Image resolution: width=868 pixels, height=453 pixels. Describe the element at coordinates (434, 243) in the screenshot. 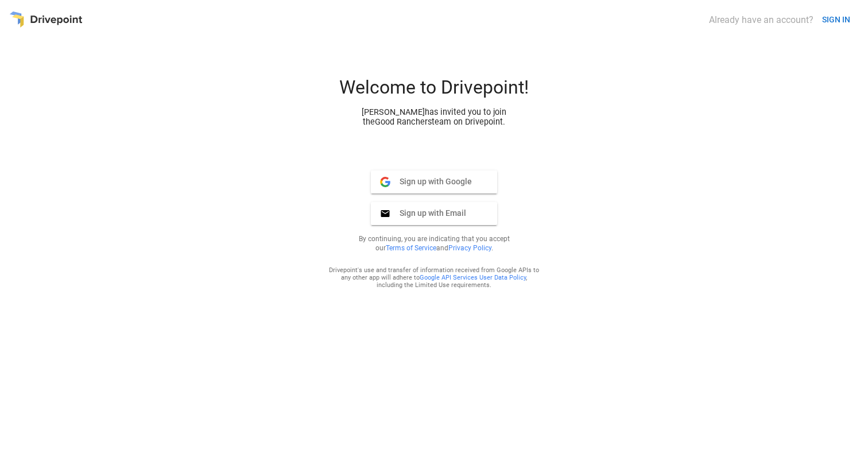

I see `p: By continuing, you are indicating that you accept our and .` at that location.